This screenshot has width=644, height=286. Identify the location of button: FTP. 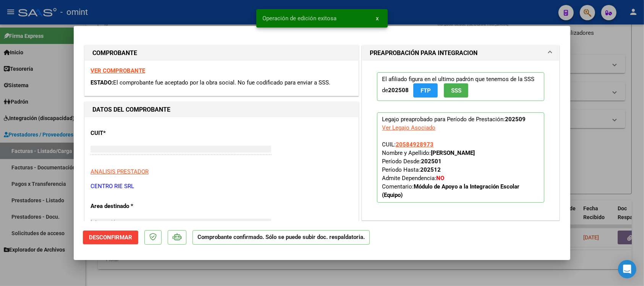
(425, 90).